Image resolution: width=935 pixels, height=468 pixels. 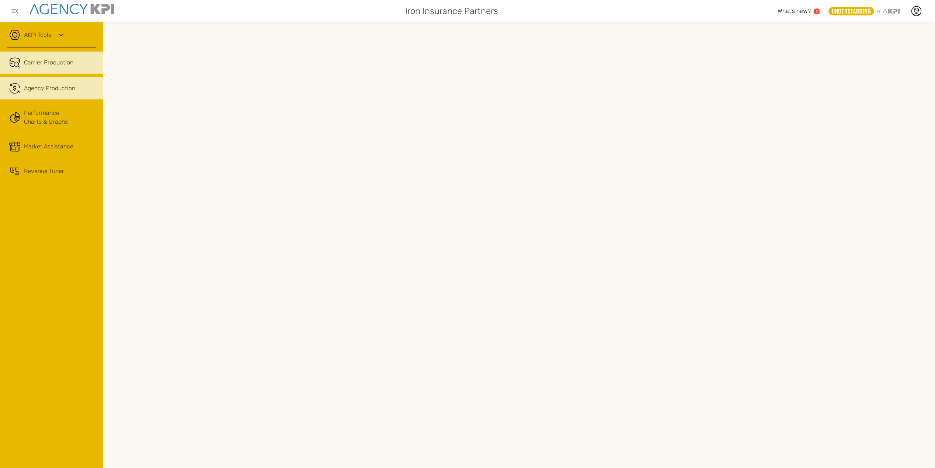 I want to click on span: Carrier Production, so click(x=49, y=63).